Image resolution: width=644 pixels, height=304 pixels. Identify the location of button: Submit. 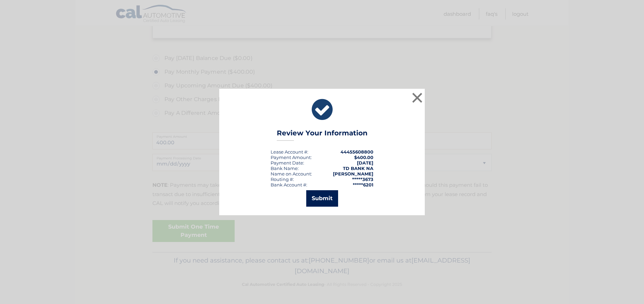
(322, 199).